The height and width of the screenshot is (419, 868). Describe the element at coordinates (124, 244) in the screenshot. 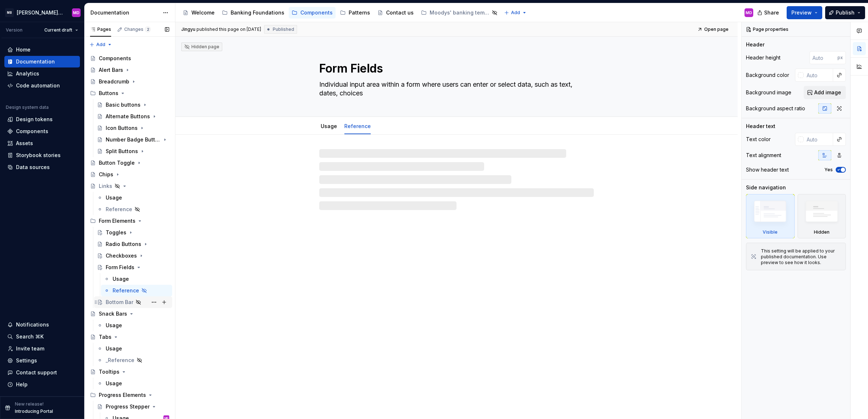

I see `div: Radio Buttons` at that location.